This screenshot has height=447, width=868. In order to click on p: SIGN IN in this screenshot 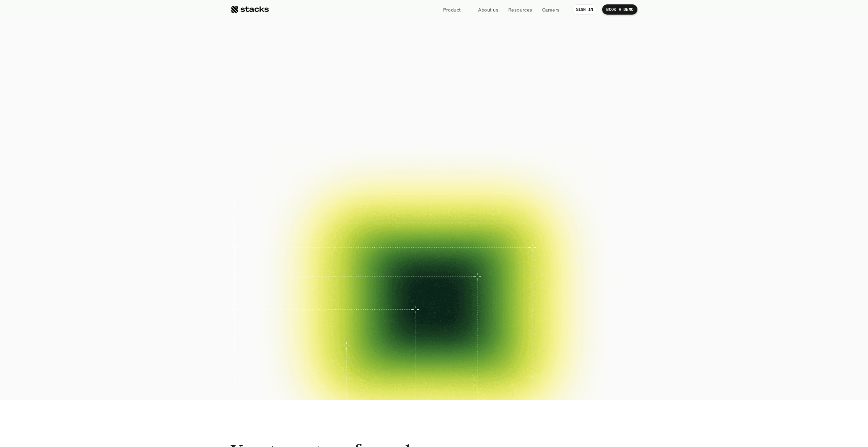, I will do `click(584, 9)`.